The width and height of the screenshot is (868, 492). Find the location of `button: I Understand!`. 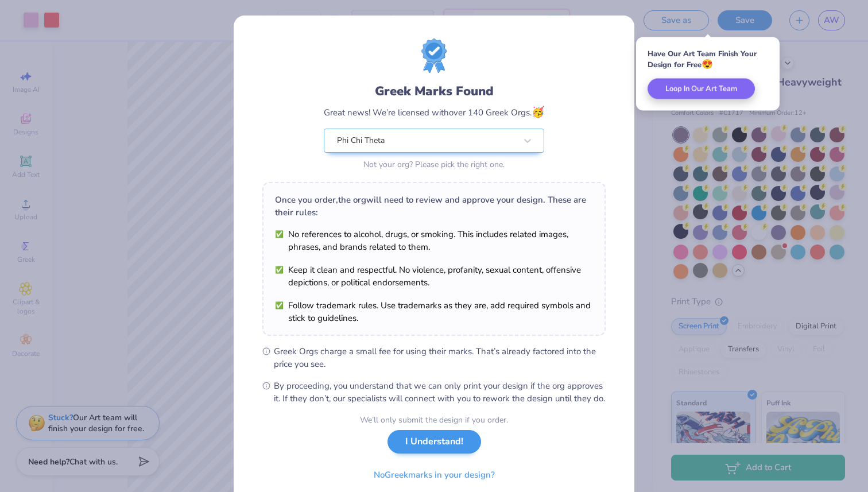

button: I Understand! is located at coordinates (434, 441).